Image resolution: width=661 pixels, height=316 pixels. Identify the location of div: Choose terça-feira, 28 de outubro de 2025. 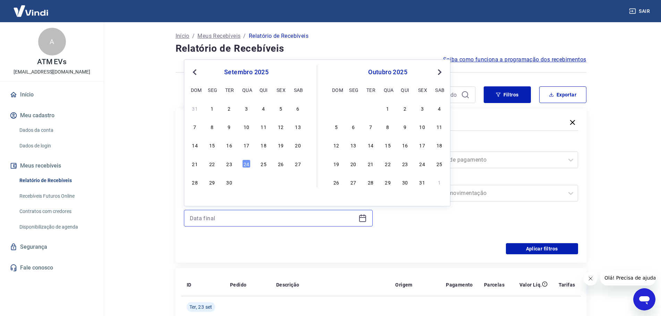
(371, 182).